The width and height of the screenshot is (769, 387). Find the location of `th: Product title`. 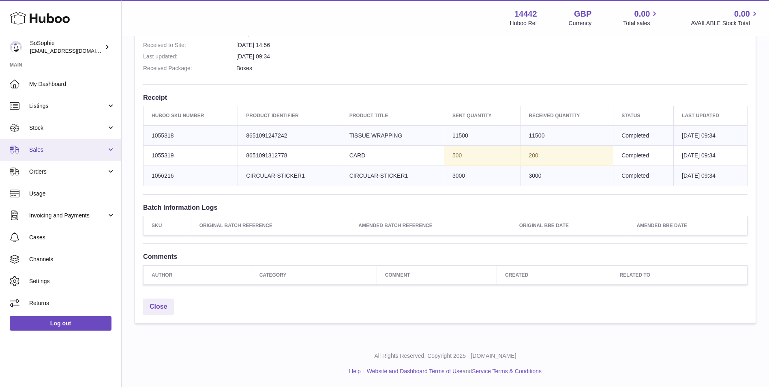

th: Product title is located at coordinates (392, 115).